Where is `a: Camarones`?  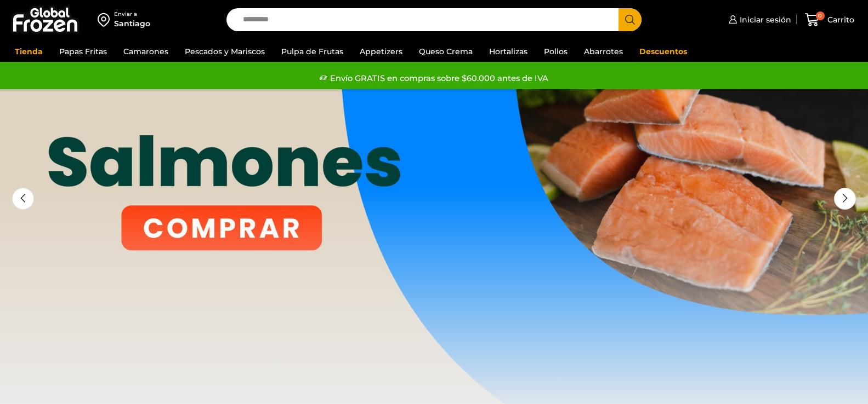
a: Camarones is located at coordinates (146, 52).